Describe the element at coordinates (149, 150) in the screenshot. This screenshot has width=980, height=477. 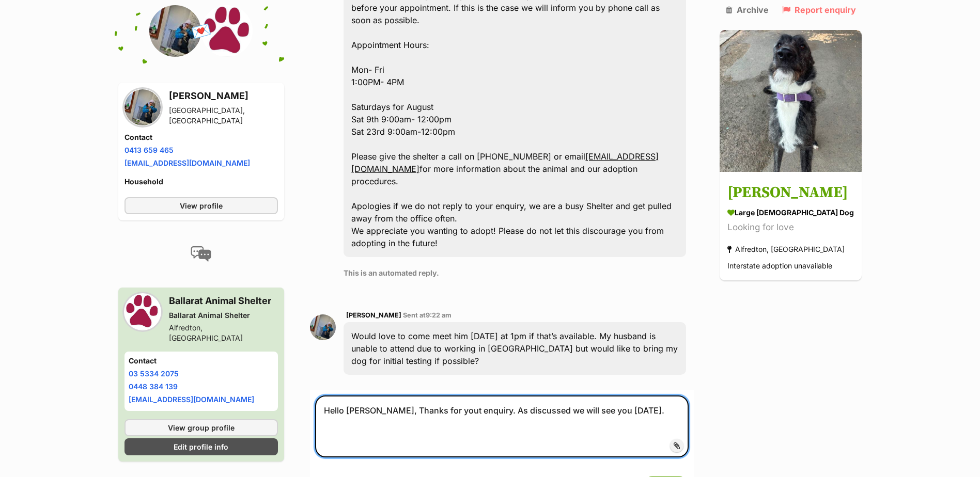
I see `a: 0413 659 465` at that location.